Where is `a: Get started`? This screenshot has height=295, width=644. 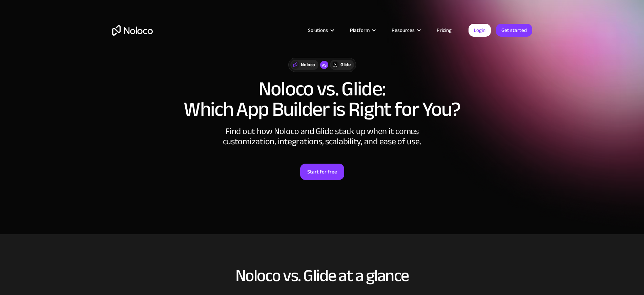 a: Get started is located at coordinates (514, 30).